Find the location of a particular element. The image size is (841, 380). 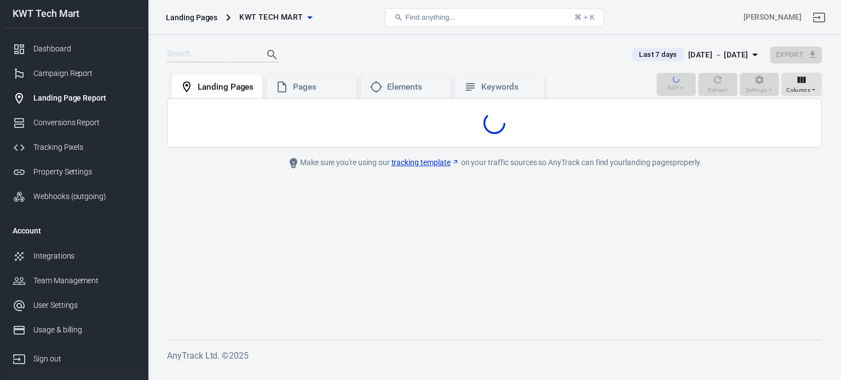

a: tracking template is located at coordinates (425, 163).